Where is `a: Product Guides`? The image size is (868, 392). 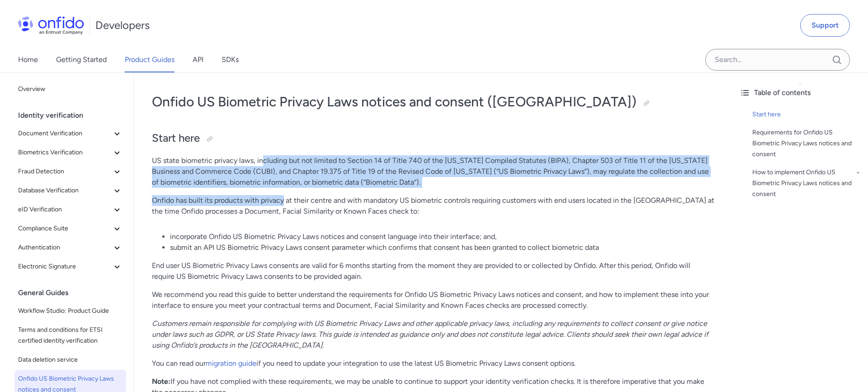 a: Product Guides is located at coordinates (150, 60).